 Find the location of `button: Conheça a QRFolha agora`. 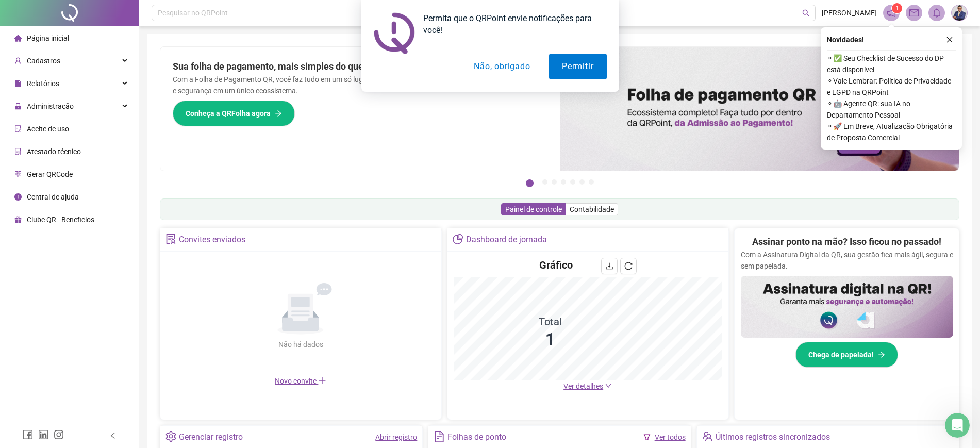

button: Conheça a QRFolha agora is located at coordinates (233, 114).